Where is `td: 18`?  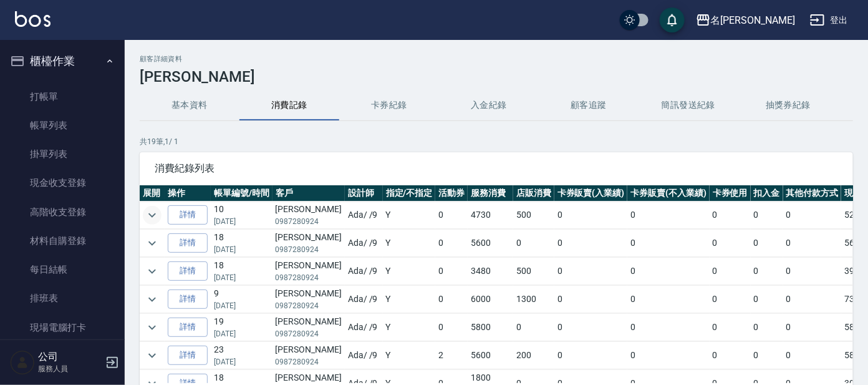 td: 18 is located at coordinates (241, 243).